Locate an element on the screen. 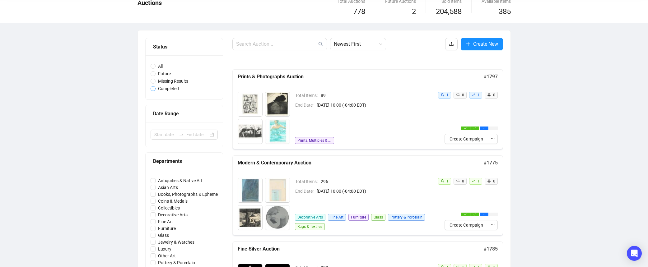 This screenshot has height=267, width=648. span: 89 is located at coordinates (377, 96).